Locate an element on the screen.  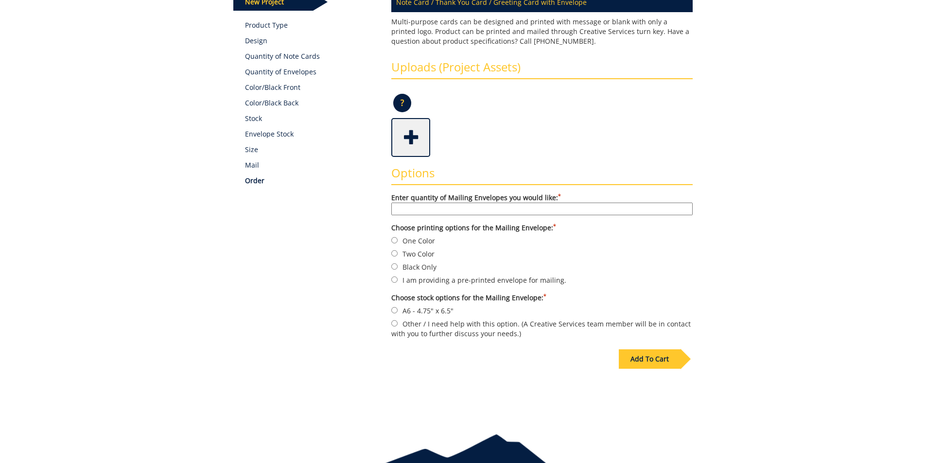
input: One Color is located at coordinates (394, 240).